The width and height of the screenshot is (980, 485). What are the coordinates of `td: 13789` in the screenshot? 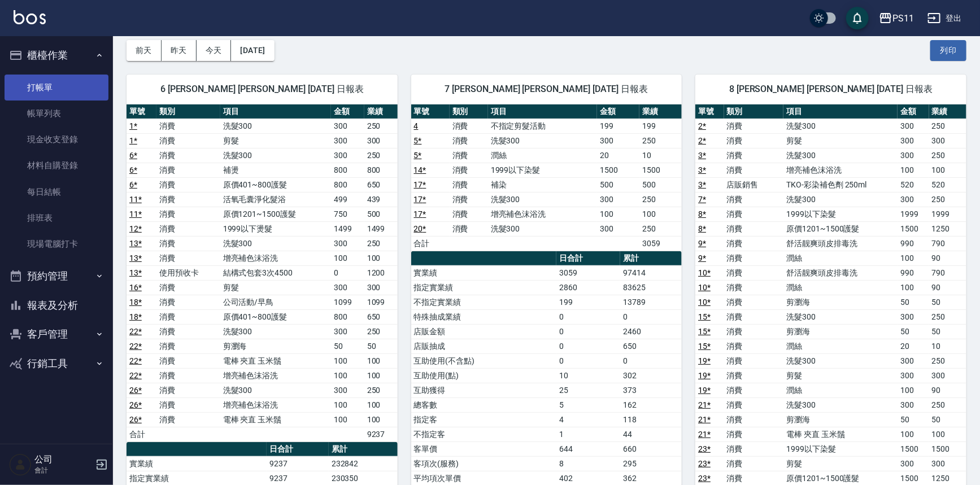 It's located at (651, 302).